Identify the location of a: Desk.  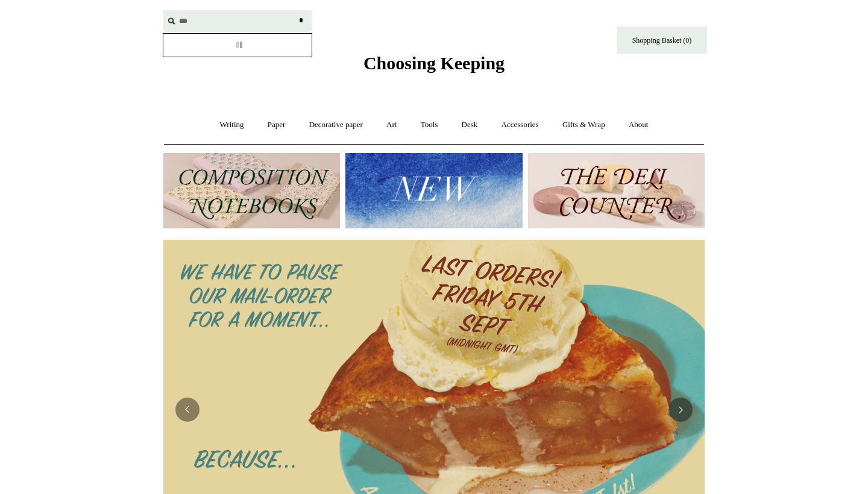
(470, 125).